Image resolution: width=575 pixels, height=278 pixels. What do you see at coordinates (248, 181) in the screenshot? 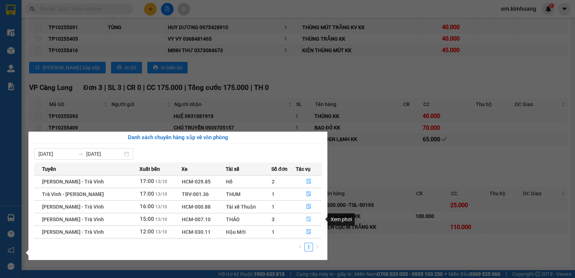
I see `div: Hố` at bounding box center [248, 181].